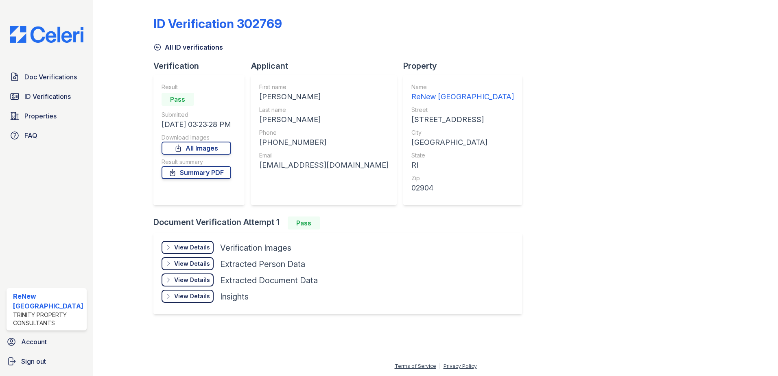 The height and width of the screenshot is (376, 778). What do you see at coordinates (196, 115) in the screenshot?
I see `div: Submitted` at bounding box center [196, 115].